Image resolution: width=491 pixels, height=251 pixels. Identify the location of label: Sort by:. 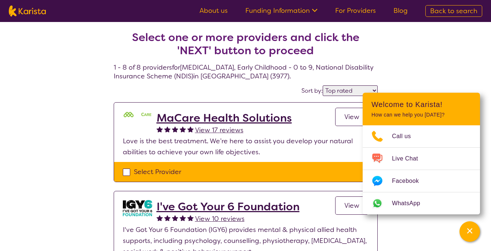
(312, 91).